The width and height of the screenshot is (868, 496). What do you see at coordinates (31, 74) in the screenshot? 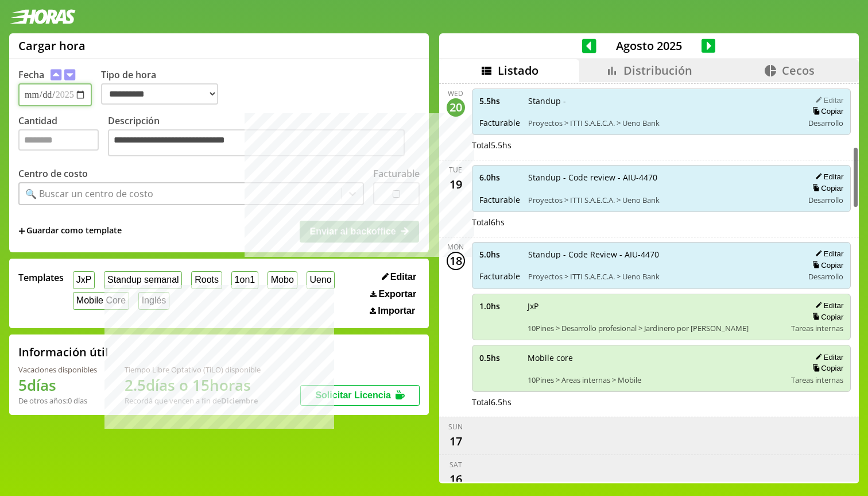
I see `label: Fecha` at bounding box center [31, 74].